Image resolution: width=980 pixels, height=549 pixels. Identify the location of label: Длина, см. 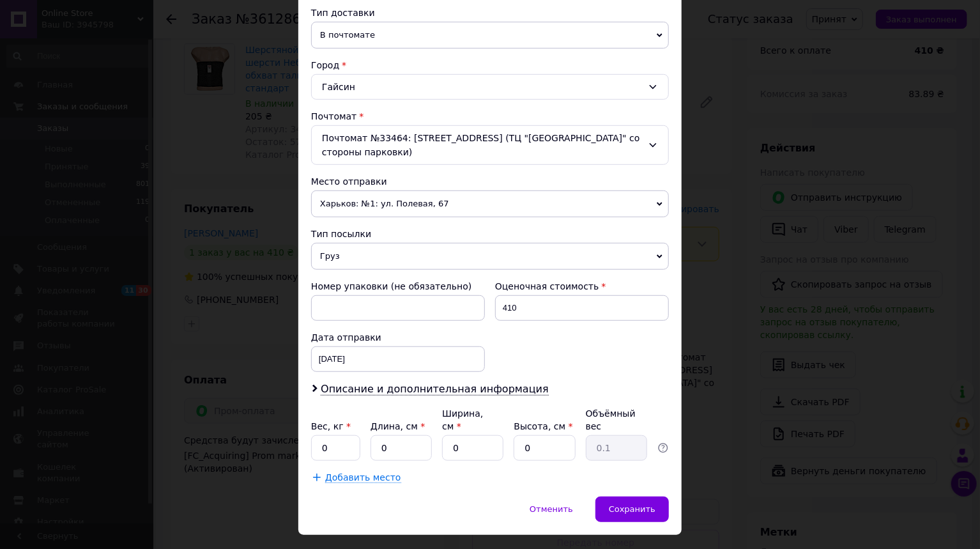
(397, 426).